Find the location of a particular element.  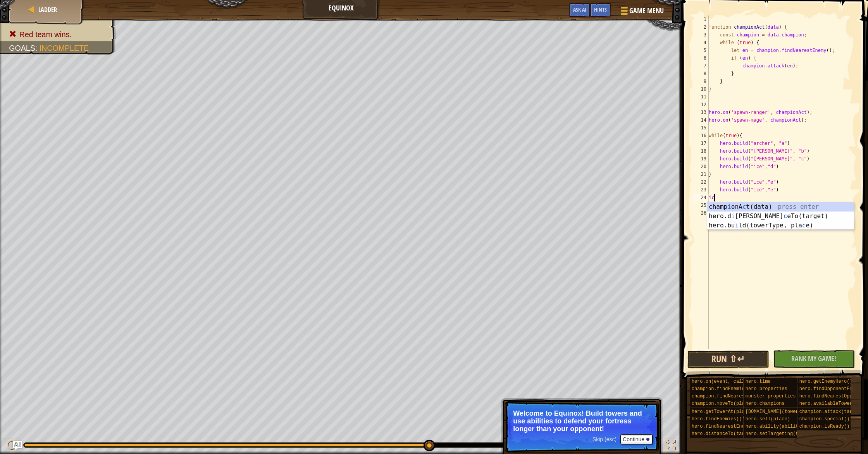

li: Red team wins. is located at coordinates (58, 34).